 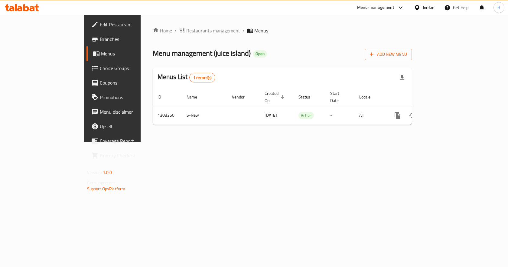 I want to click on div: Total records count, so click(x=202, y=77).